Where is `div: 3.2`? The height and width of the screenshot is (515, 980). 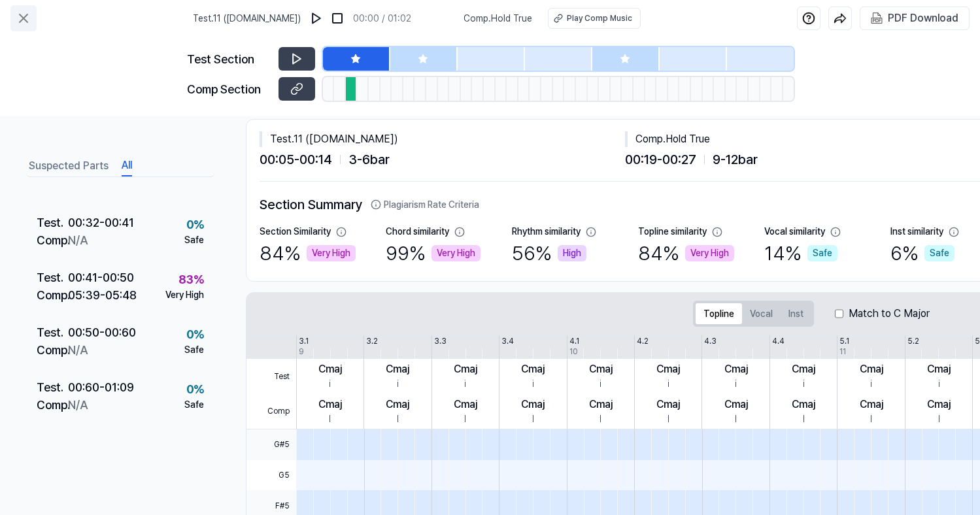 div: 3.2 is located at coordinates (372, 341).